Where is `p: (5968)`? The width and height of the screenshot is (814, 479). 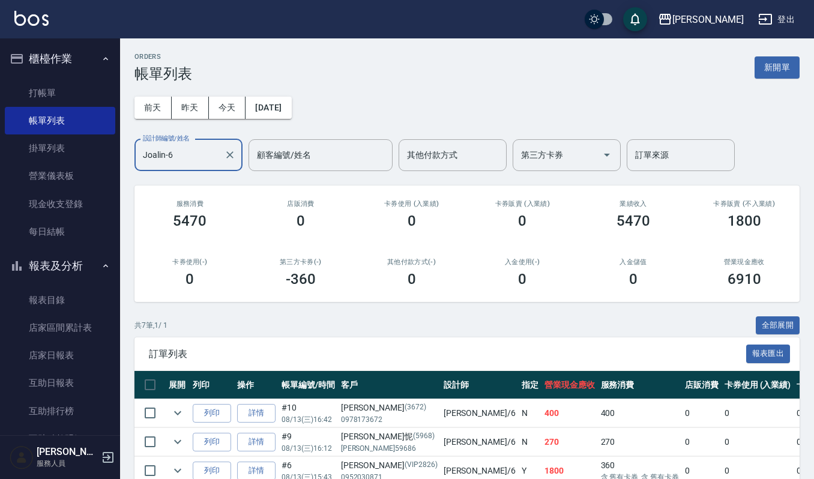 p: (5968) is located at coordinates (424, 437).